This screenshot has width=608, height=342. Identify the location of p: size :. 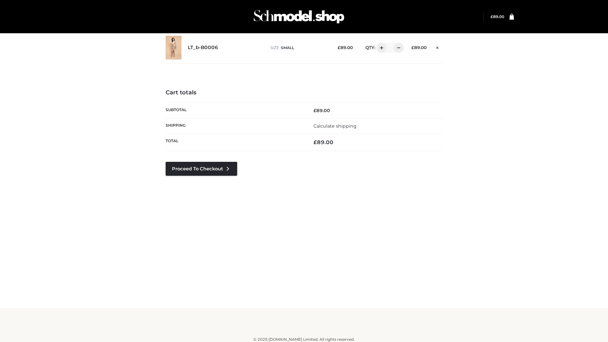
(299, 48).